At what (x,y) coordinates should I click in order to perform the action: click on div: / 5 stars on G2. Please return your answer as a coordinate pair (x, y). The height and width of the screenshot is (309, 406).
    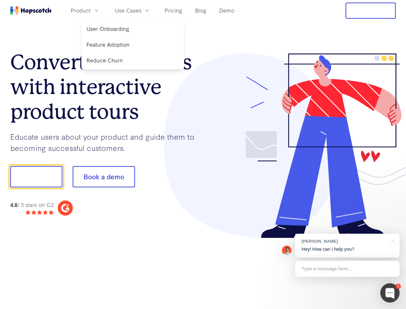
    Looking at the image, I should click on (32, 205).